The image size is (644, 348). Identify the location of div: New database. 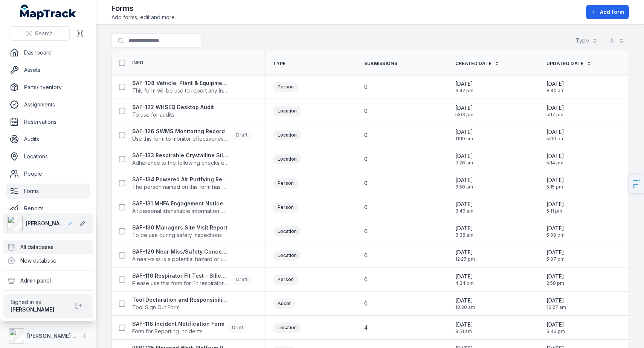
(48, 261).